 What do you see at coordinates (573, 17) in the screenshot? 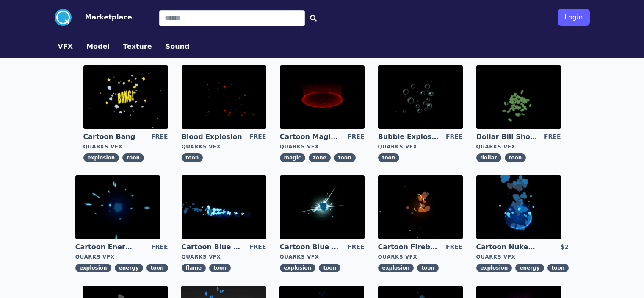
I see `a: Login` at bounding box center [573, 17].